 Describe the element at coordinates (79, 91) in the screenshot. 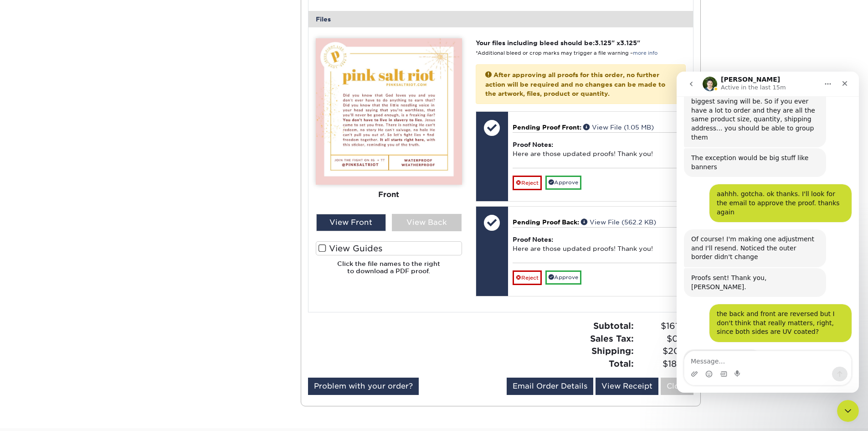

I see `div: The exception would be big stuff like banners` at that location.